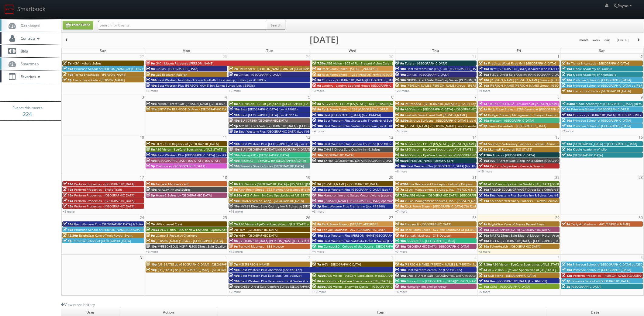 Image resolution: width=644 pixels, height=316 pixels. What do you see at coordinates (441, 184) in the screenshot?
I see `span: Fox Restaurant Concepts - Culinary Dropout` at bounding box center [441, 184].